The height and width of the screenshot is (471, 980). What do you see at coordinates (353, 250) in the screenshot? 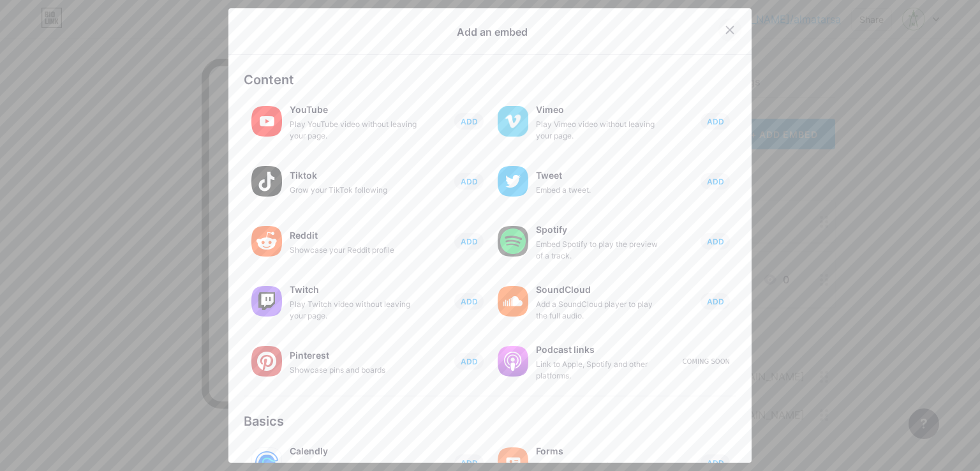
I see `div: Showcase your Reddit profile` at bounding box center [353, 250].